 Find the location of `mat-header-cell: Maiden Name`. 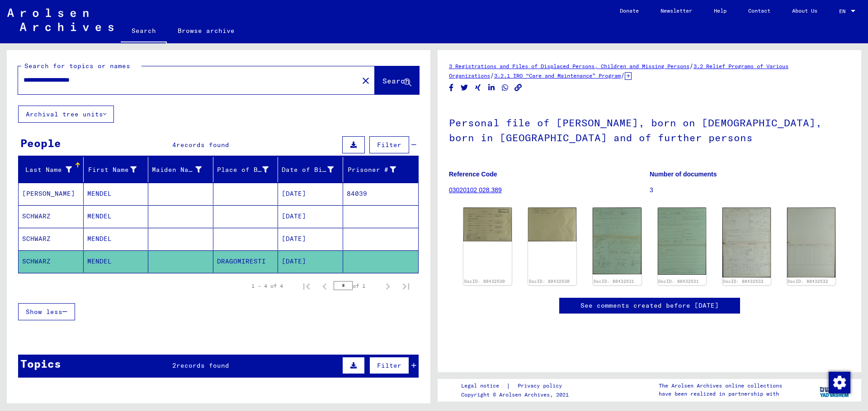

mat-header-cell: Maiden Name is located at coordinates (181, 170).